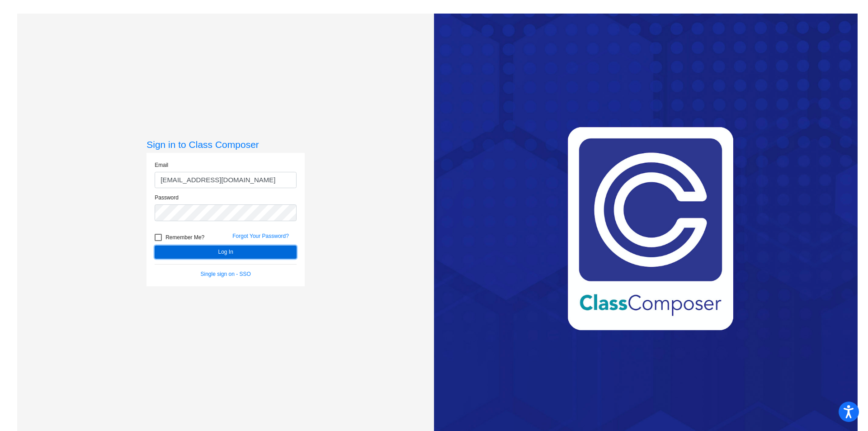 The width and height of the screenshot is (868, 431). I want to click on span: Remember Me?, so click(185, 238).